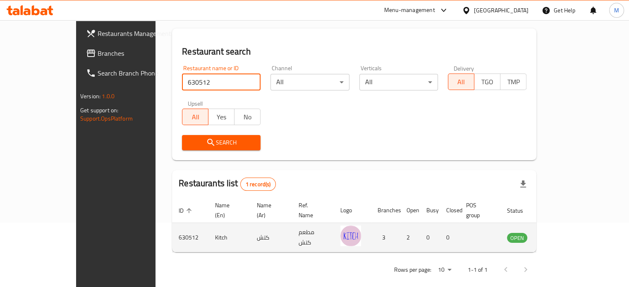  Describe the element at coordinates (130, 73) in the screenshot. I see `a: Search Branch Phone` at that location.